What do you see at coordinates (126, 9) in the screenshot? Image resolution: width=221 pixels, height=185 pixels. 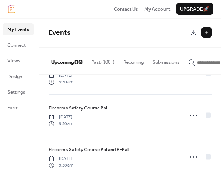 I see `span: Contact Us` at bounding box center [126, 9].